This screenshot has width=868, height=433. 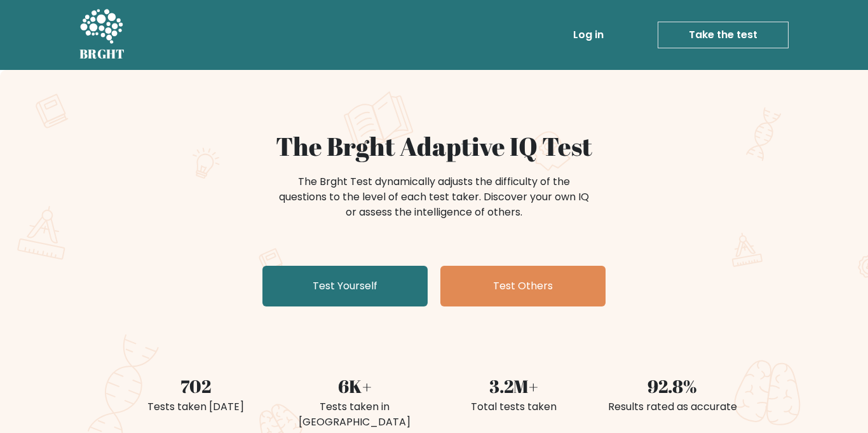 What do you see at coordinates (102, 54) in the screenshot?
I see `h5: BRGHT` at bounding box center [102, 54].